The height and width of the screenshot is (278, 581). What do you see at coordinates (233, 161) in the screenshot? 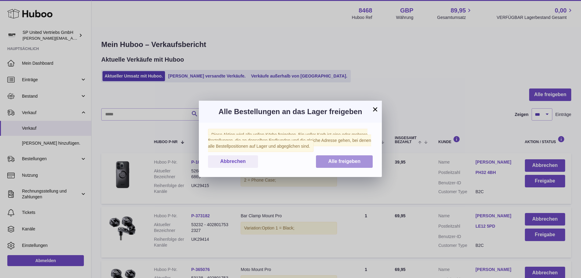
I see `button: Abbrechen` at bounding box center [233, 161].